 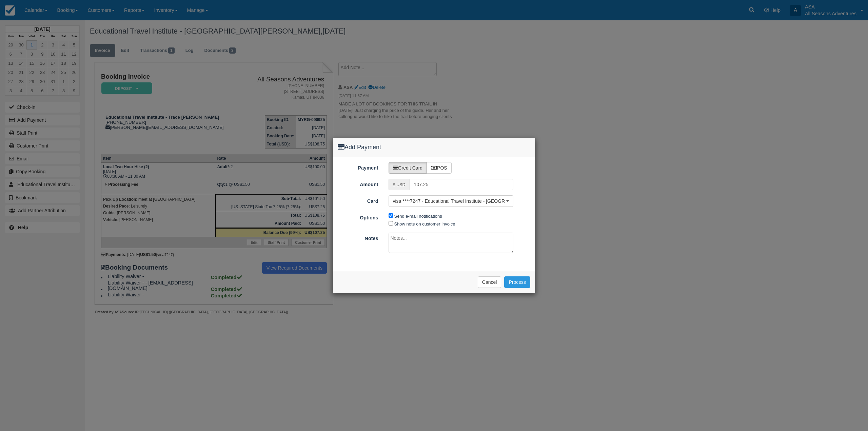 I want to click on label: Payment, so click(x=358, y=167).